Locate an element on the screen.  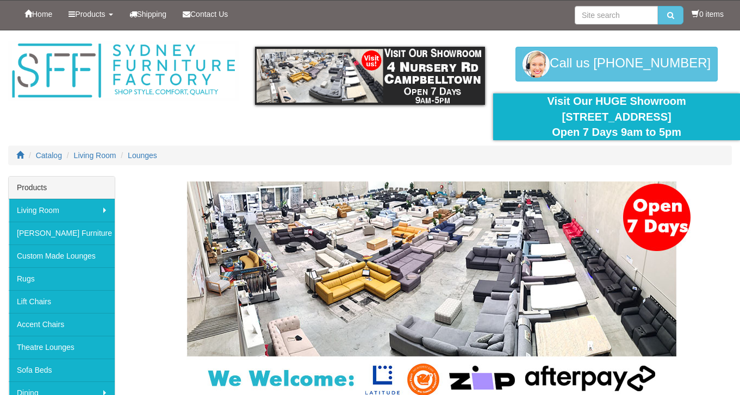
span: Catalog is located at coordinates (49, 156).